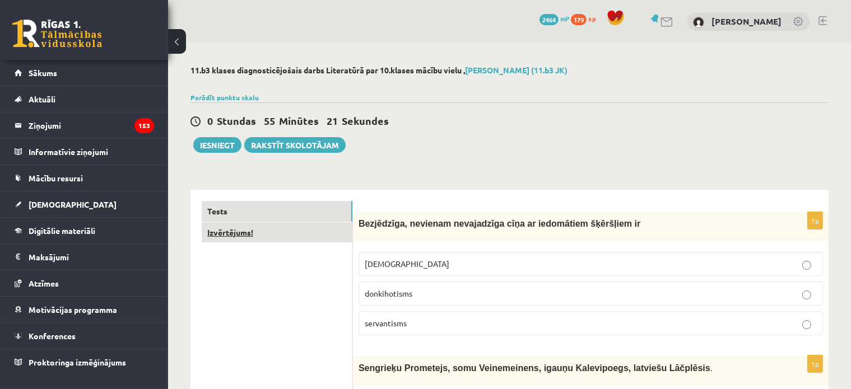 The height and width of the screenshot is (389, 851). What do you see at coordinates (91, 152) in the screenshot?
I see `legend: Informatīvie ziņojumi` at bounding box center [91, 152].